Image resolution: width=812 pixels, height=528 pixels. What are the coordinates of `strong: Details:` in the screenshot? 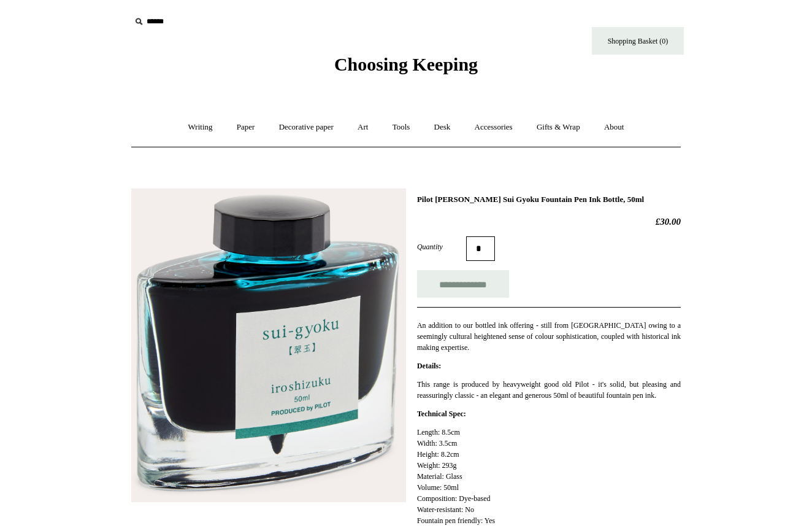 It's located at (429, 366).